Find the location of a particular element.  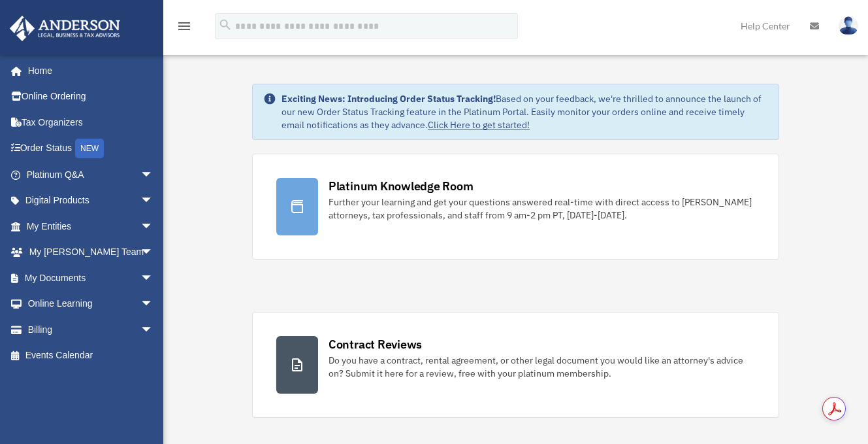

img: Anderson Advisors Platinum Portal is located at coordinates (65, 28).